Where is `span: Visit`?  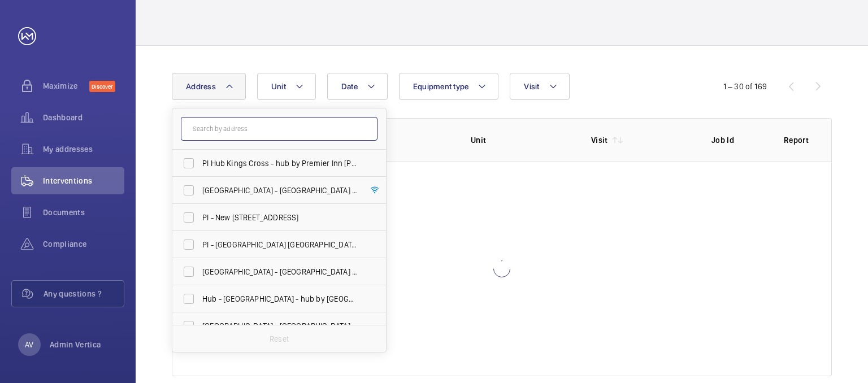
span: Visit is located at coordinates (531, 87).